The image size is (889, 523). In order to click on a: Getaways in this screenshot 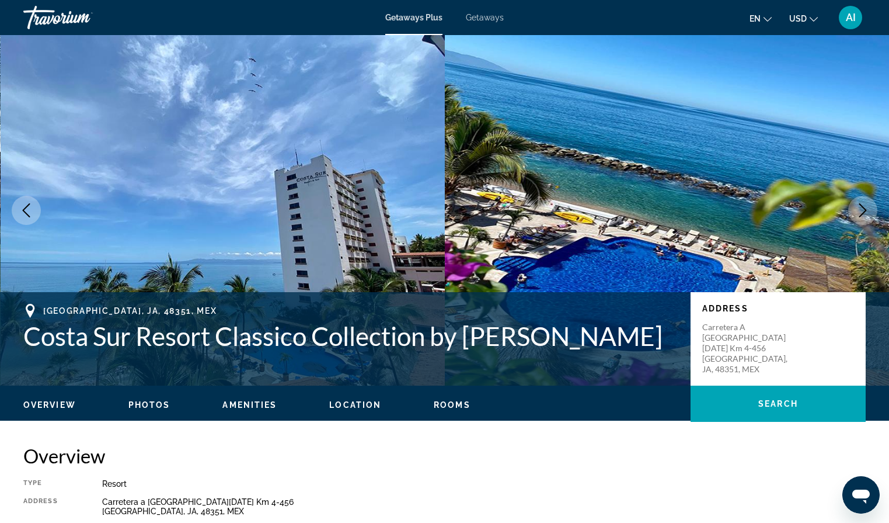, I will do `click(485, 18)`.